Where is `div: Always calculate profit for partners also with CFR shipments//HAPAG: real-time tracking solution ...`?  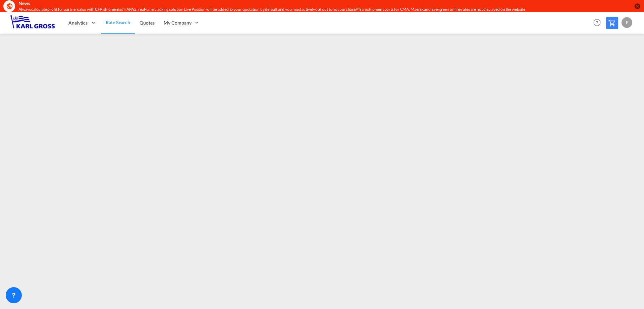 div: Always calculate profit for partners also with CFR shipments//HAPAG: real-time tracking solution ... is located at coordinates (282, 9).